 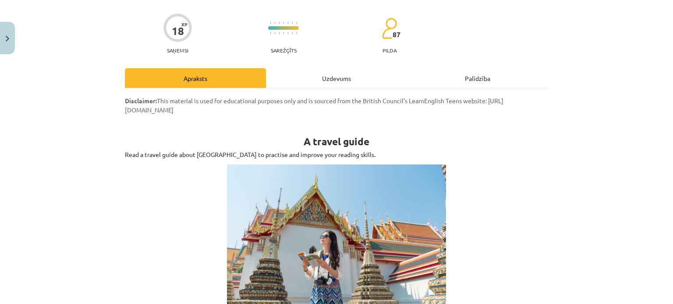 What do you see at coordinates (195, 78) in the screenshot?
I see `div: Apraksts` at bounding box center [195, 78].